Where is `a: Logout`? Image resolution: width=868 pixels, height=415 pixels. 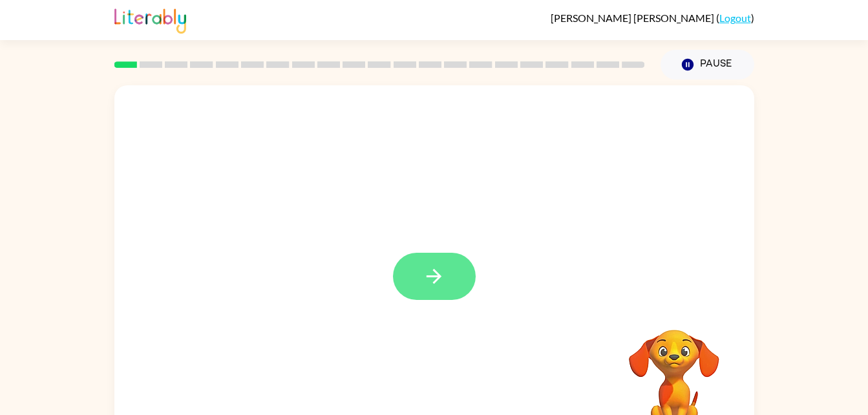
a: Logout is located at coordinates (734, 17).